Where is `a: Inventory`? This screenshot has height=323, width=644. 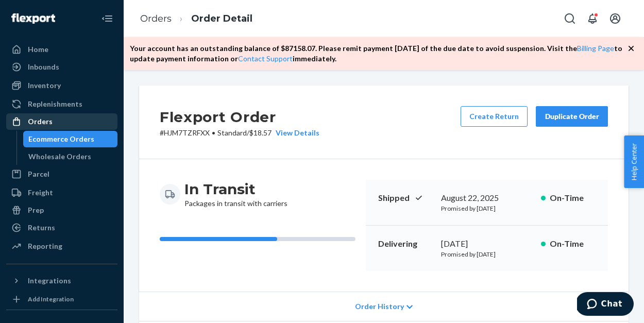 a: Inventory is located at coordinates (62, 85).